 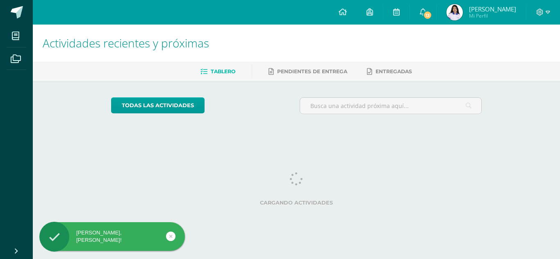 I want to click on a: Pendientes de entrega, so click(x=308, y=72).